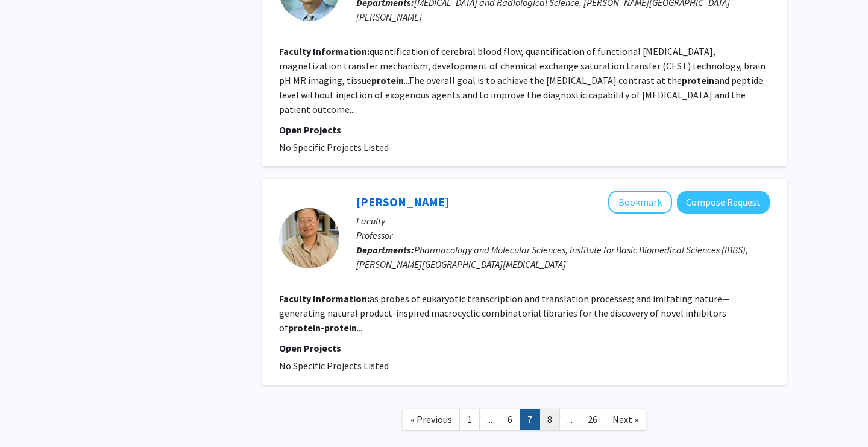  I want to click on a: 7, so click(530, 419).